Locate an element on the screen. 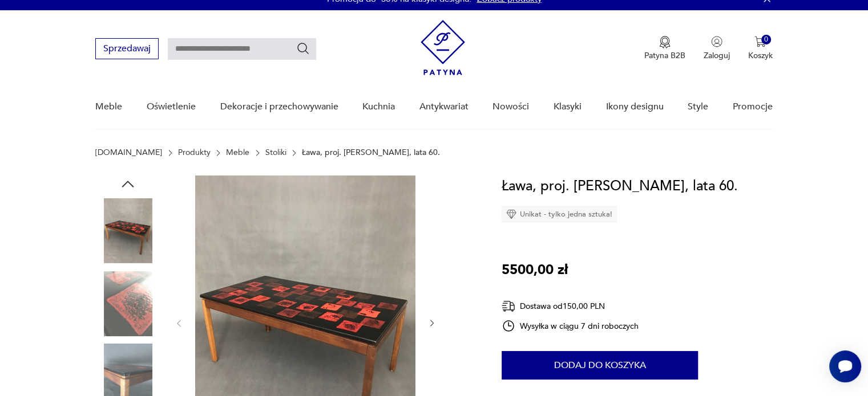 Image resolution: width=868 pixels, height=396 pixels. a: Antykwariat is located at coordinates (444, 107).